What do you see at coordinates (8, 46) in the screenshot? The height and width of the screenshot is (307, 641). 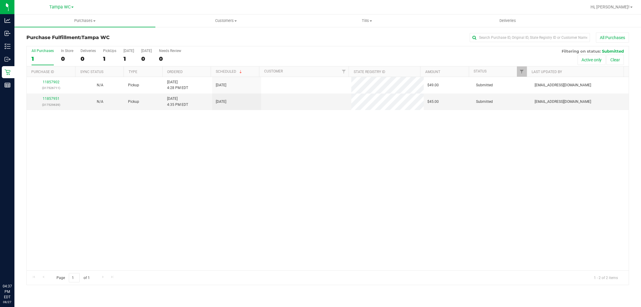 I see `inline-svg: Inventory` at bounding box center [8, 46].